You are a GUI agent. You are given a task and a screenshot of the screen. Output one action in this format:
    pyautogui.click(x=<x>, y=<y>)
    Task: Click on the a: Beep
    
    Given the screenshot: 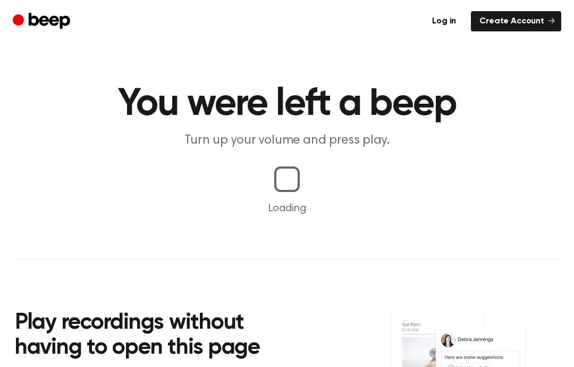 What is the action you would take?
    pyautogui.click(x=43, y=21)
    